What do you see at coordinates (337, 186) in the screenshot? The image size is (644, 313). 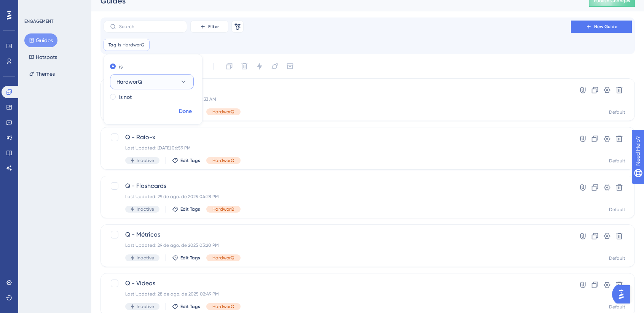 I see `span: Q - Flashcards` at bounding box center [337, 186].